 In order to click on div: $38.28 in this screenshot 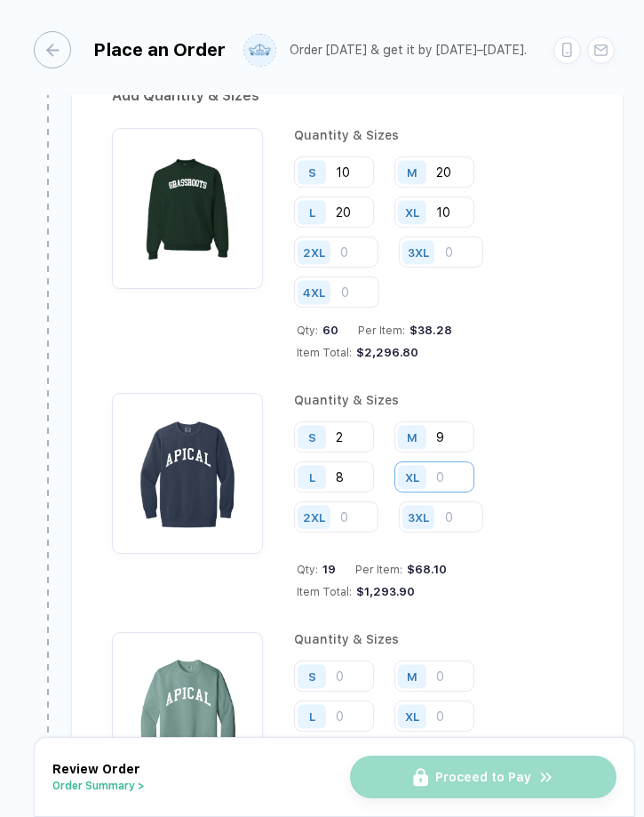, I will do `click(428, 330)`.